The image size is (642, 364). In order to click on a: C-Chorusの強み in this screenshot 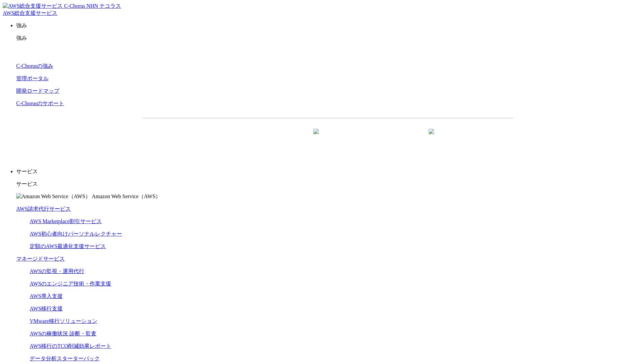, I will do `click(35, 66)`.